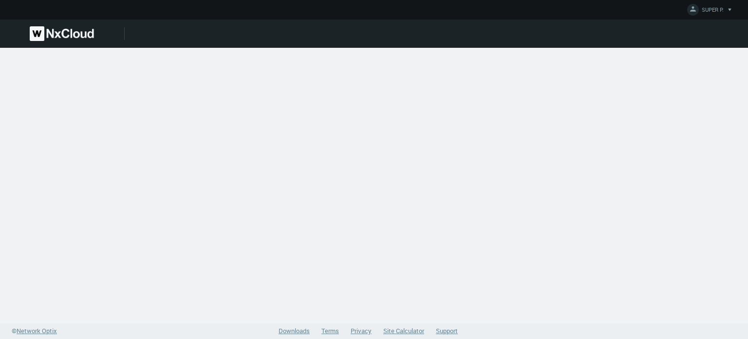 The width and height of the screenshot is (748, 339). What do you see at coordinates (713, 11) in the screenshot?
I see `span: SUPER P.` at bounding box center [713, 11].